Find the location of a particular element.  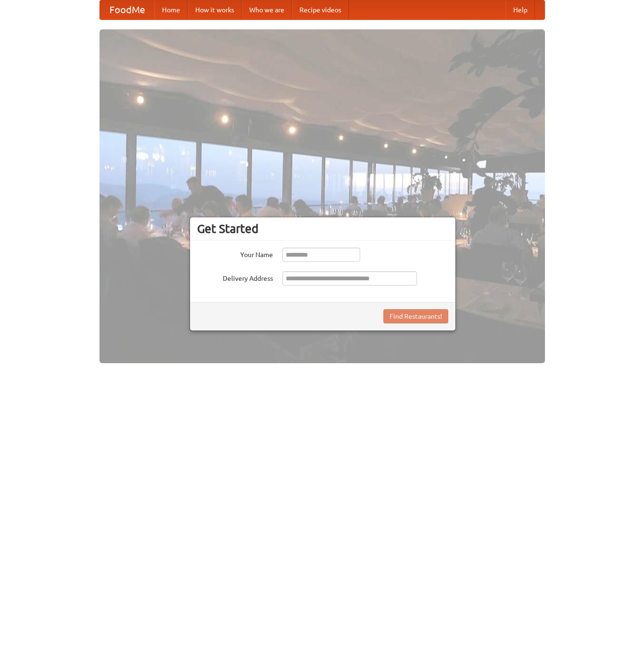

a: Who we are is located at coordinates (267, 10).